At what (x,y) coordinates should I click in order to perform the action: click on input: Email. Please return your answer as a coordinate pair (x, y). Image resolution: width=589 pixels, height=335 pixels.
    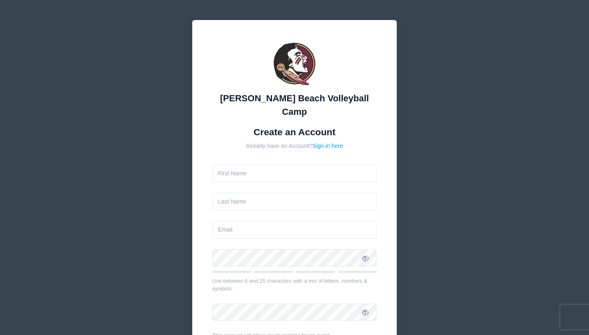
    Looking at the image, I should click on (294, 230).